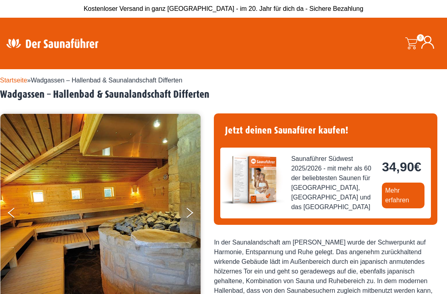 Image resolution: width=447 pixels, height=294 pixels. I want to click on button: Previous, so click(18, 214).